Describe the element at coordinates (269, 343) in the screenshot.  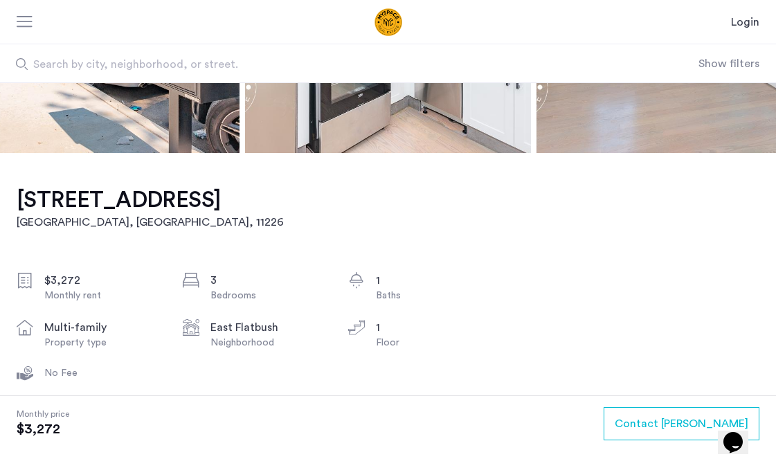
I see `div: Neighborhood` at that location.